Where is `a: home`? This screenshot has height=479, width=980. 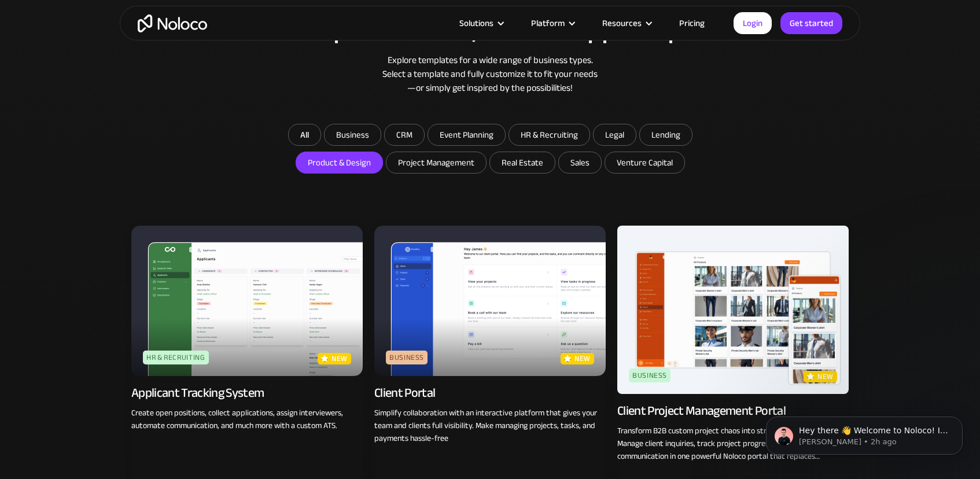 a: home is located at coordinates (172, 23).